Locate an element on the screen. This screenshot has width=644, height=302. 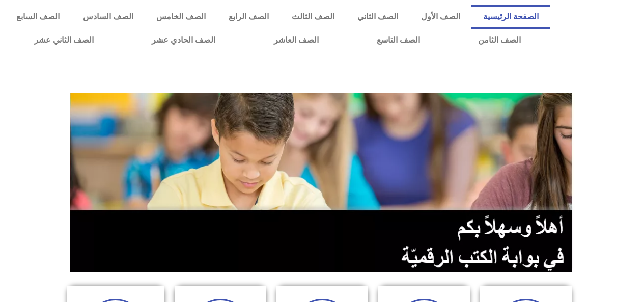
a: الصف التاسع is located at coordinates (398, 40).